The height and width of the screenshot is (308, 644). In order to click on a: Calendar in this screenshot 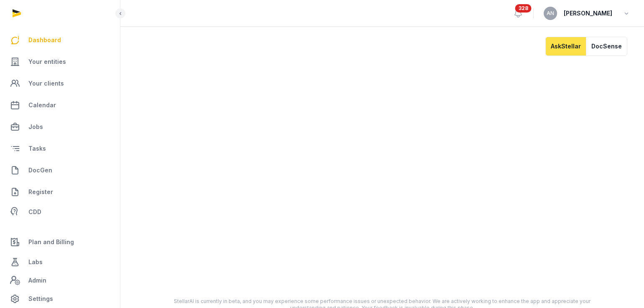, I will do `click(60, 105)`.